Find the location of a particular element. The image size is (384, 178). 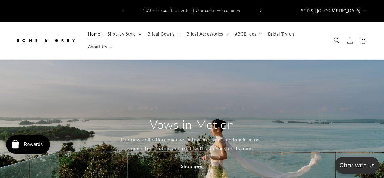

a: Home is located at coordinates (94, 34).